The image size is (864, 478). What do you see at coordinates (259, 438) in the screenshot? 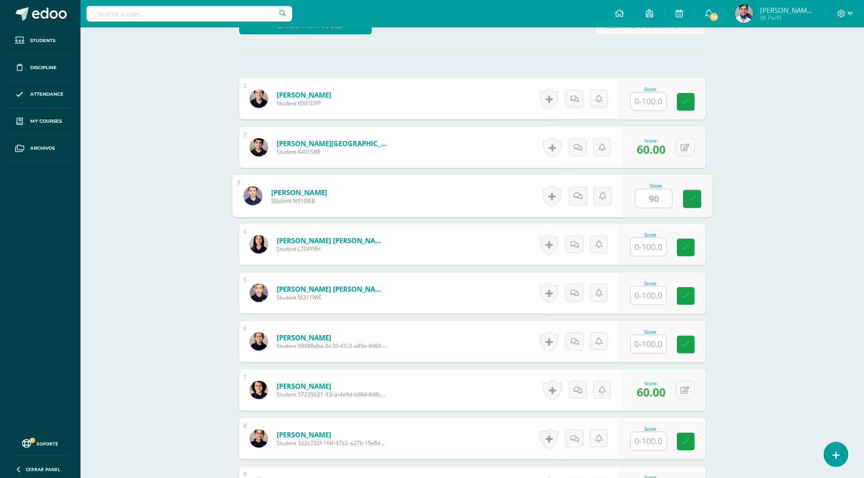
I see `img: 6d147f9232f503aa888c01ca32f5f0fd.png` at bounding box center [259, 438].